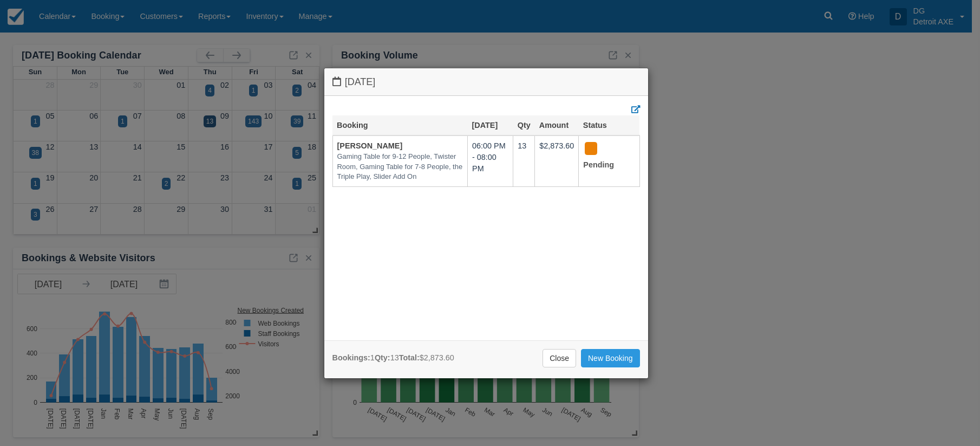  I want to click on div: Pending, so click(604, 156).